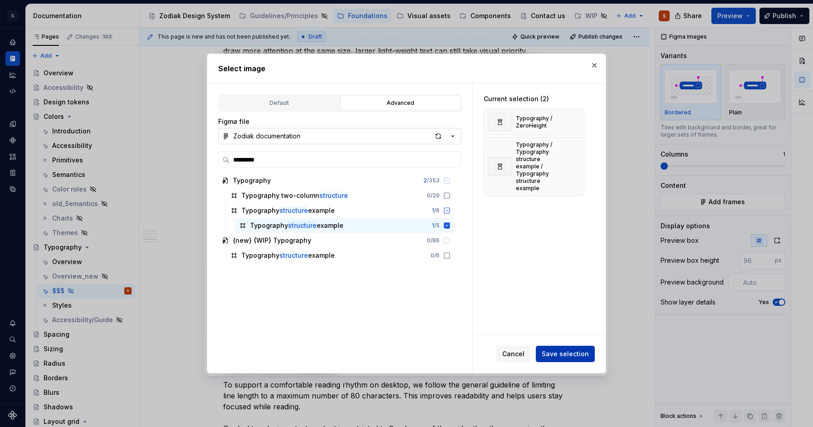  Describe the element at coordinates (540, 166) in the screenshot. I see `div: Typography / Typography structure example / Typography structure example` at that location.